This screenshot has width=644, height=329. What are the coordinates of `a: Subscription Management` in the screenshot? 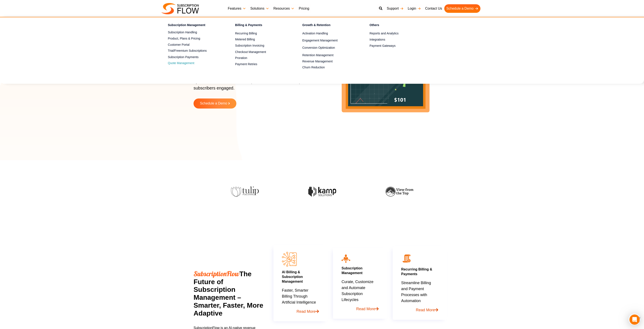 It's located at (352, 271).